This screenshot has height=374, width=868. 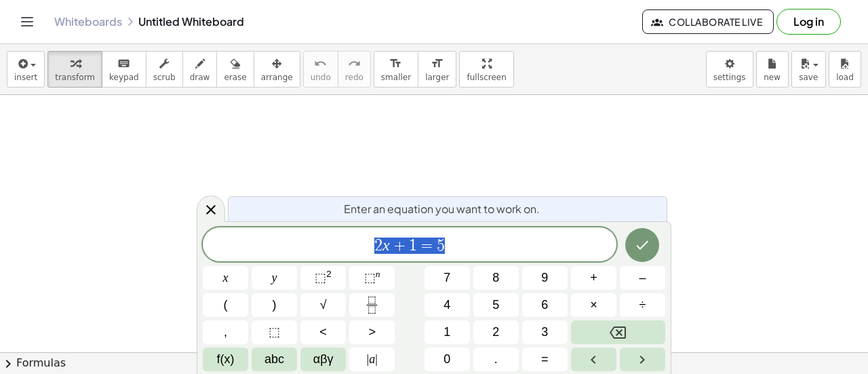 I want to click on a: Whiteboards, so click(x=88, y=22).